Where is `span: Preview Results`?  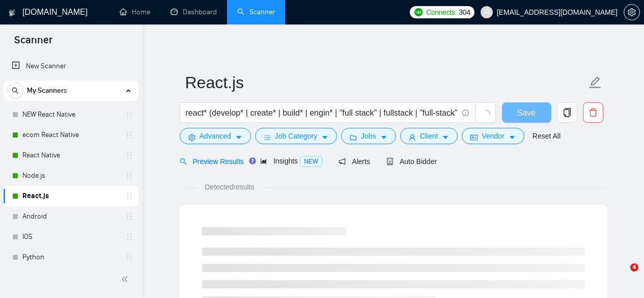 span: Preview Results is located at coordinates (212, 162).